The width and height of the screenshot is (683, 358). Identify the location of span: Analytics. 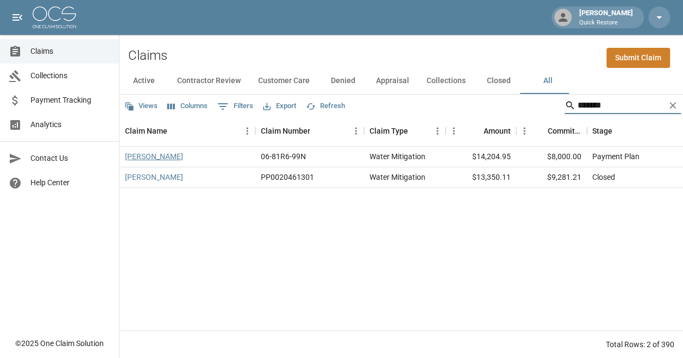
(70, 124).